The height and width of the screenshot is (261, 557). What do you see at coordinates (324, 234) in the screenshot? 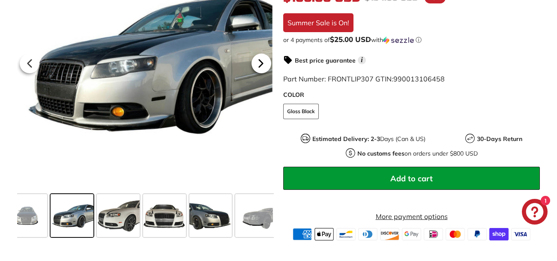
I see `img: apple_pay` at bounding box center [324, 234].